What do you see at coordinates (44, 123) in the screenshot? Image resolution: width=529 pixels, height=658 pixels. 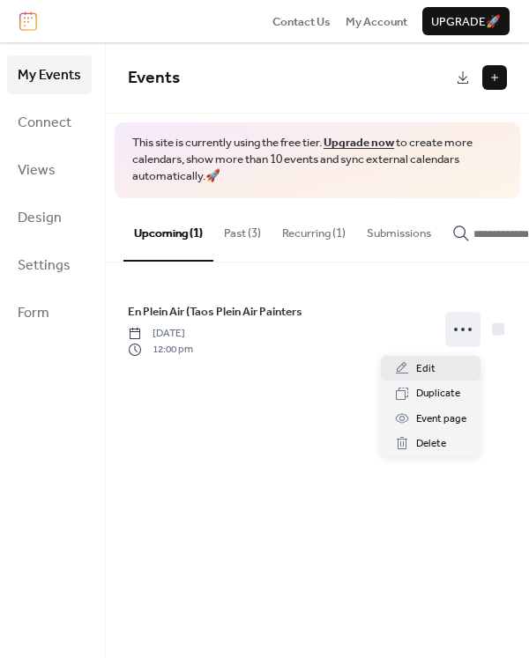 I see `span: Connect` at bounding box center [44, 123].